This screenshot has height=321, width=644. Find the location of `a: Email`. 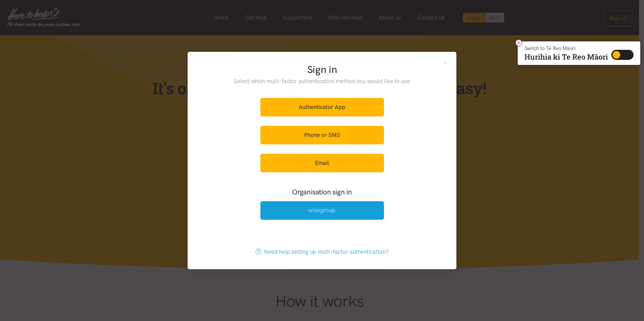

a: Email is located at coordinates (322, 163).